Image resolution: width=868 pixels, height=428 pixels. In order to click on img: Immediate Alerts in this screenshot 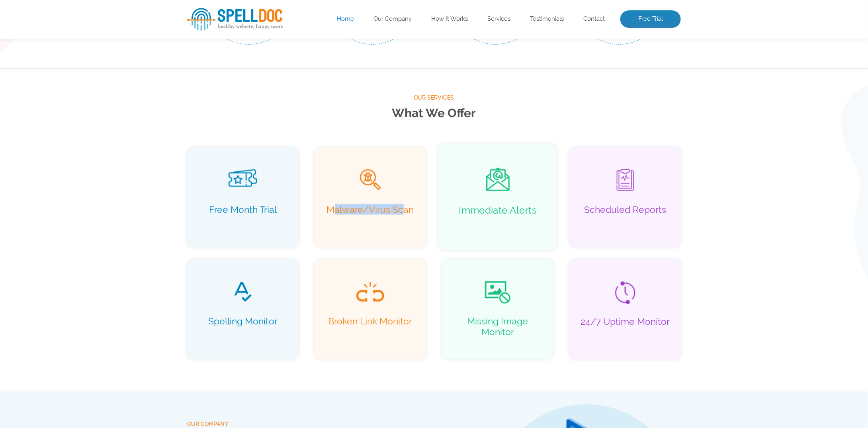, I will do `click(498, 179)`.